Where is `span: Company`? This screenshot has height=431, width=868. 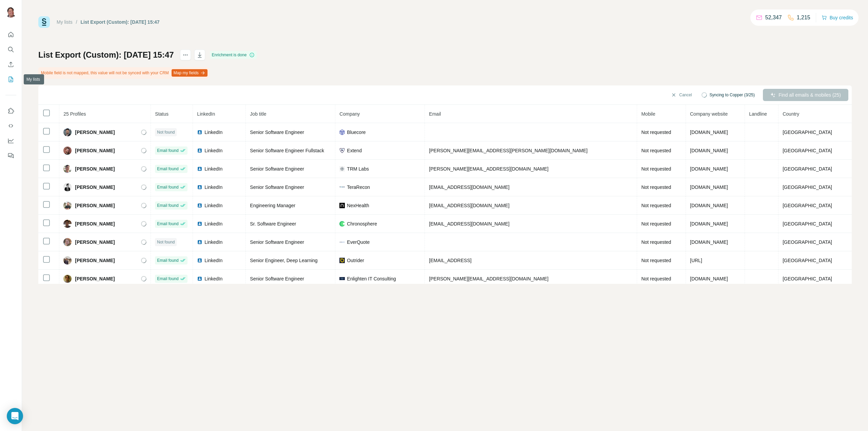 span: Company is located at coordinates (350, 114).